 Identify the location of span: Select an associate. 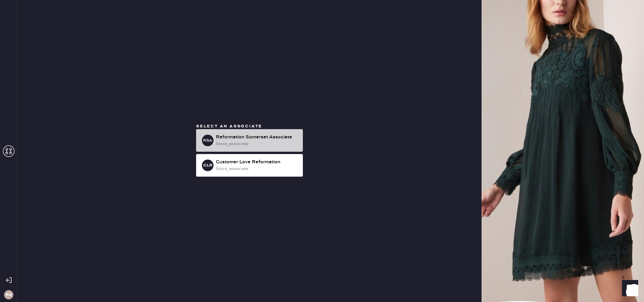
(229, 126).